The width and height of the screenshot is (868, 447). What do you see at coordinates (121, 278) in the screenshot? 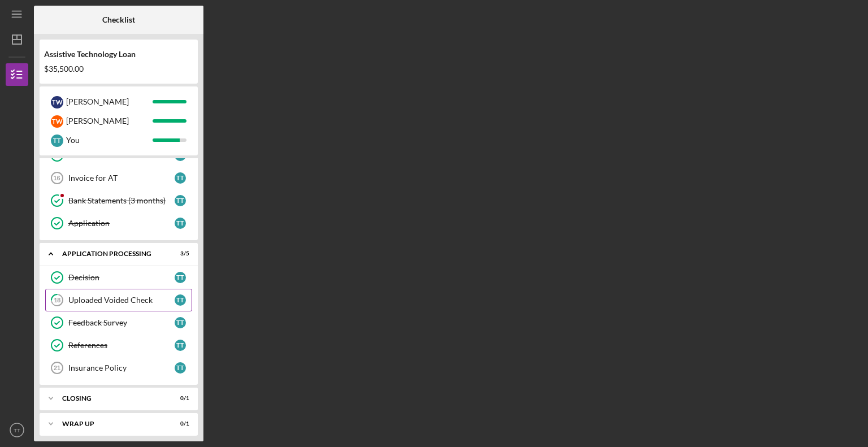
I see `div: Decision` at bounding box center [121, 278].